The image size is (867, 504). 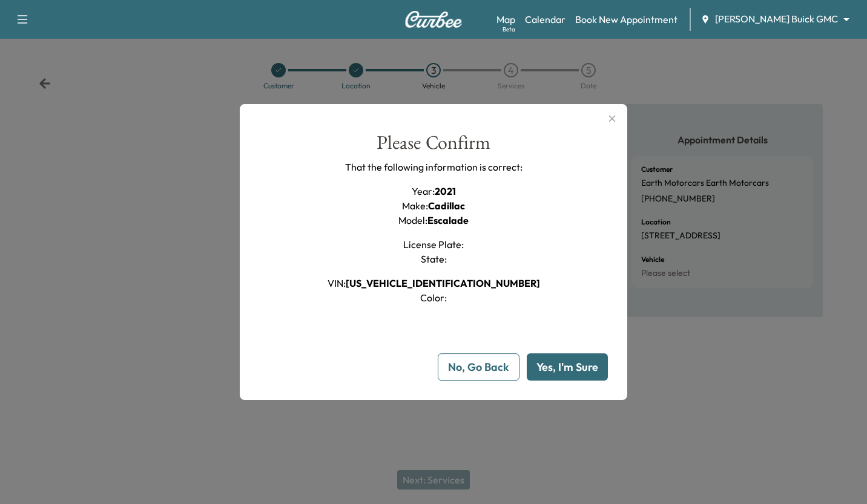 What do you see at coordinates (433, 259) in the screenshot?
I see `h1: State :` at bounding box center [433, 259].